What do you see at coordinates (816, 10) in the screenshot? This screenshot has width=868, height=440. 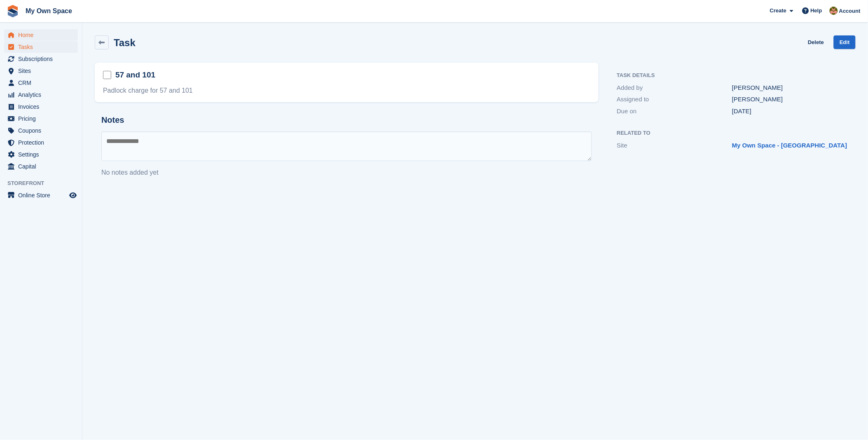 I see `span: Help` at bounding box center [816, 10].